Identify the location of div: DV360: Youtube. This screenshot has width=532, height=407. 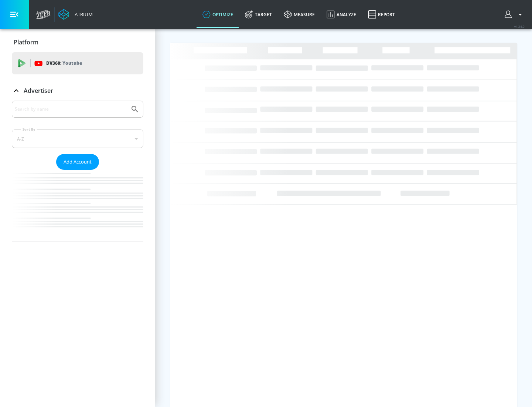
(77, 64).